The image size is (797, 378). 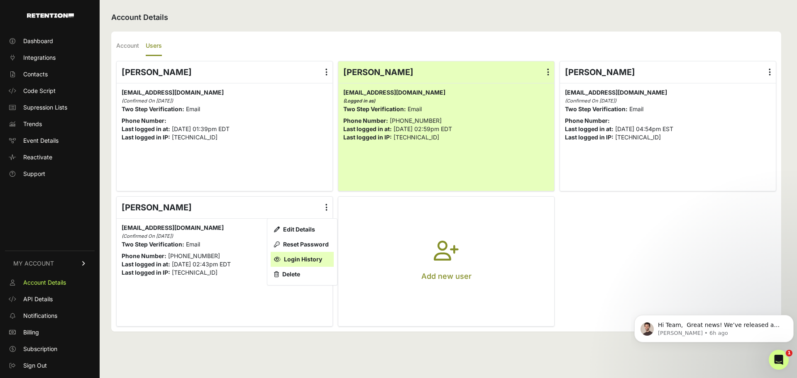 What do you see at coordinates (35, 366) in the screenshot?
I see `span: Sign Out` at bounding box center [35, 366].